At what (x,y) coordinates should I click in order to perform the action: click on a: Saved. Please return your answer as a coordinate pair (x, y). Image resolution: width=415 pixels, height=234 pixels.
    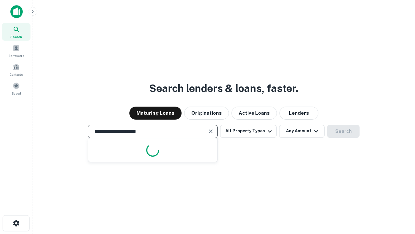
    Looking at the image, I should click on (16, 88).